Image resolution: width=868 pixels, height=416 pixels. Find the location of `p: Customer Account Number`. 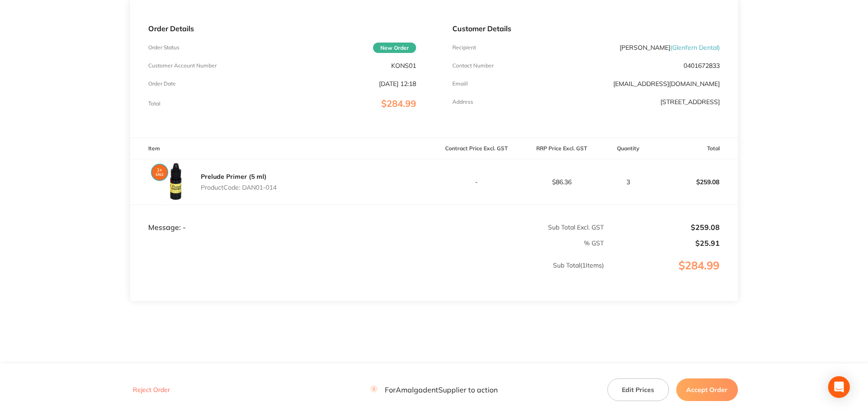

p: Customer Account Number is located at coordinates (182, 65).